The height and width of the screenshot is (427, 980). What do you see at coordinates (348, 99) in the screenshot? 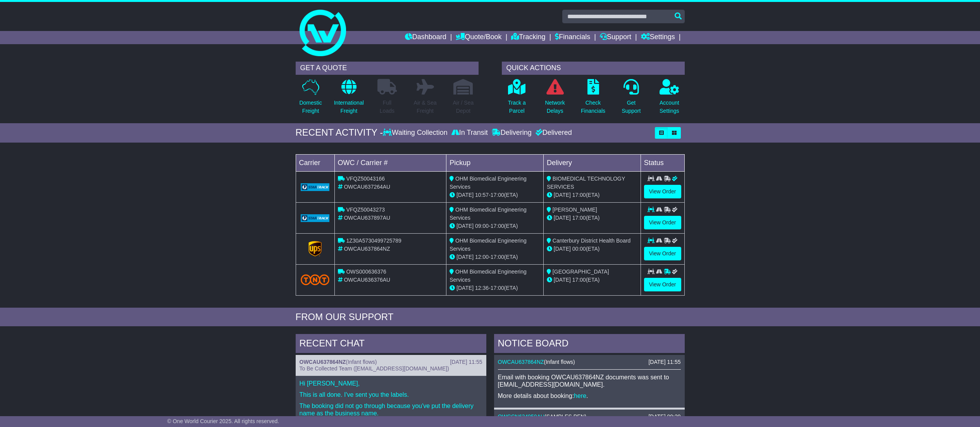
I see `a: InternationalFreight` at bounding box center [348, 99].